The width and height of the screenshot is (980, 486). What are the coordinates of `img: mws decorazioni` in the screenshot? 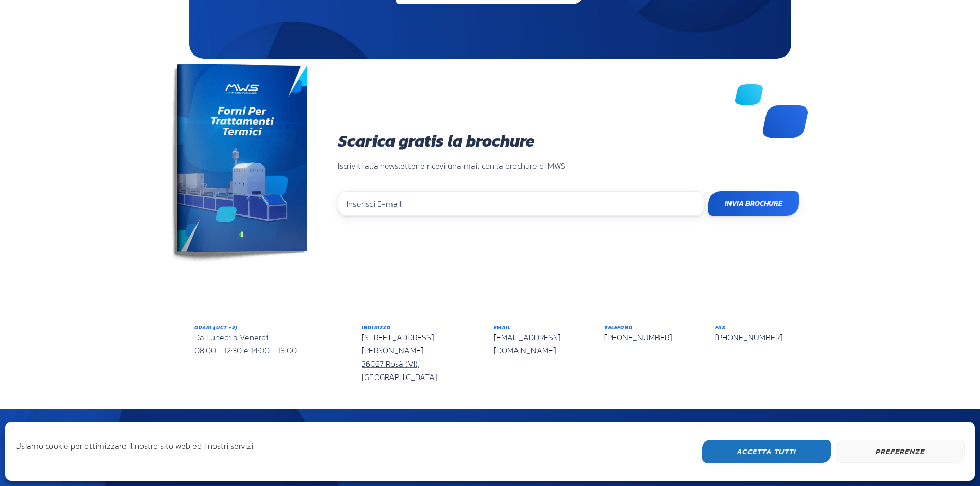 It's located at (771, 111).